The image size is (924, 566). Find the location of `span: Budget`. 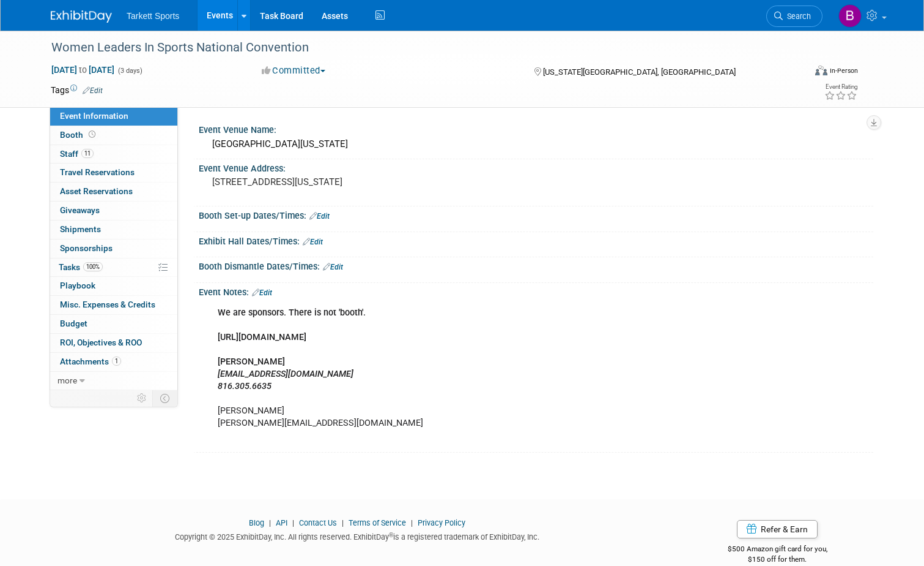

span: Budget is located at coordinates (73, 323).